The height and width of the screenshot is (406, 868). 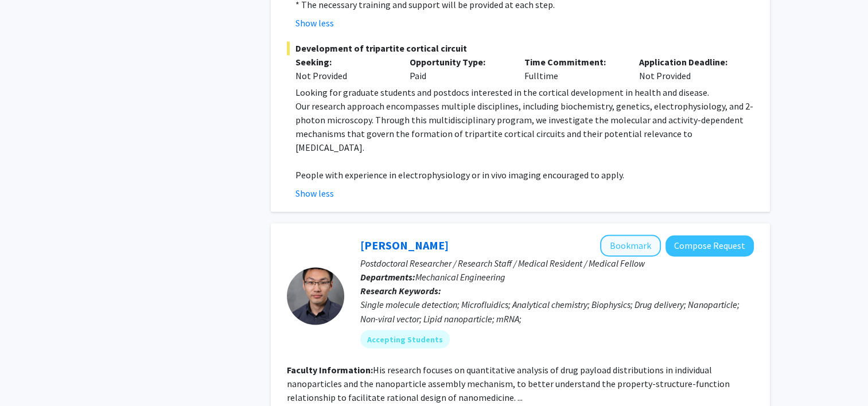 I want to click on p: Our research approach encompasses multiple disciplines, including biochemistry, genetics, electro..., so click(x=524, y=127).